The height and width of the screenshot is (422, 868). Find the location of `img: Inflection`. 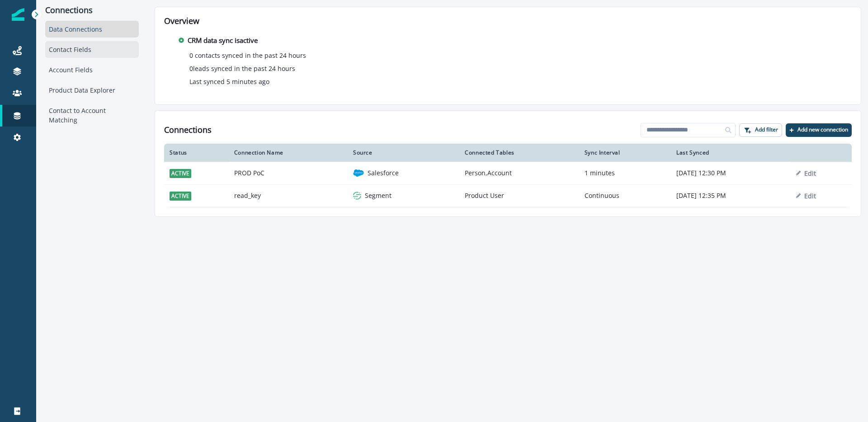

img: Inflection is located at coordinates (18, 14).